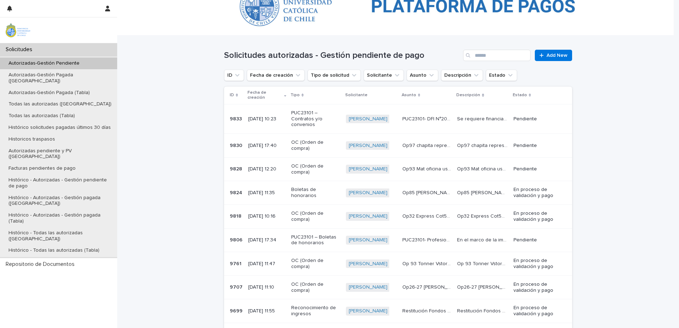 This screenshot has width=679, height=328. Describe the element at coordinates (316, 193) in the screenshot. I see `p: Boletas de honorarios` at that location.